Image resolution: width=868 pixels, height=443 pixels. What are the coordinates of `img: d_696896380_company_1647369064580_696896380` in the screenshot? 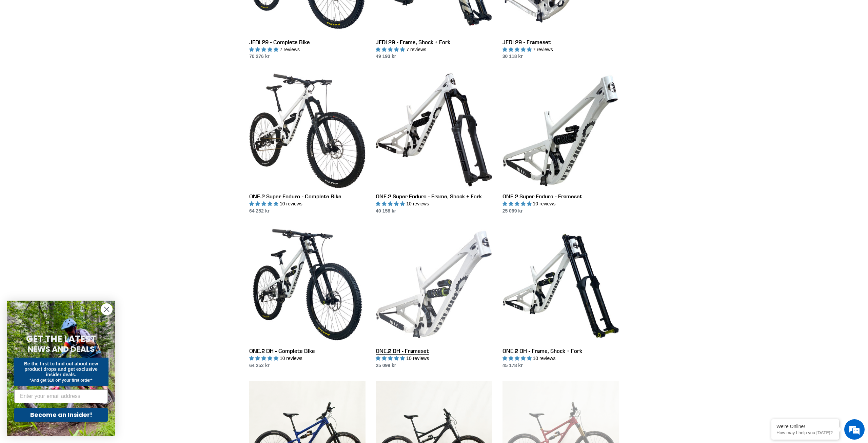 It's located at (30, 43).